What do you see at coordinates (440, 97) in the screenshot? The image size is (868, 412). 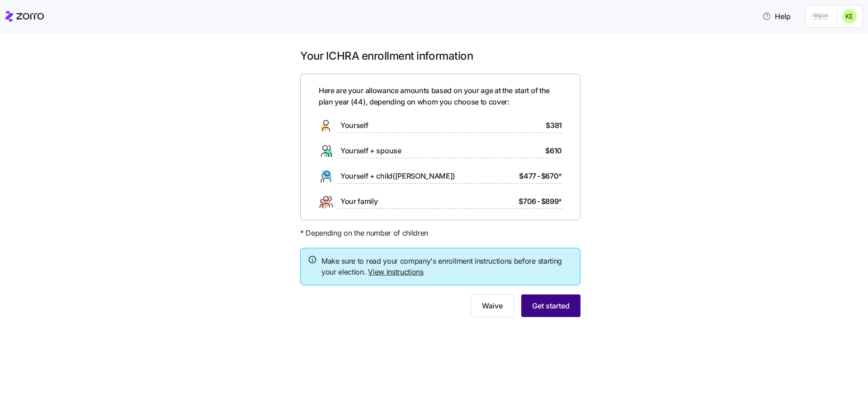 I see `span: Here are your allowance amounts based on your age at the start of the plan year ( 44 ), depending...` at bounding box center [440, 97].